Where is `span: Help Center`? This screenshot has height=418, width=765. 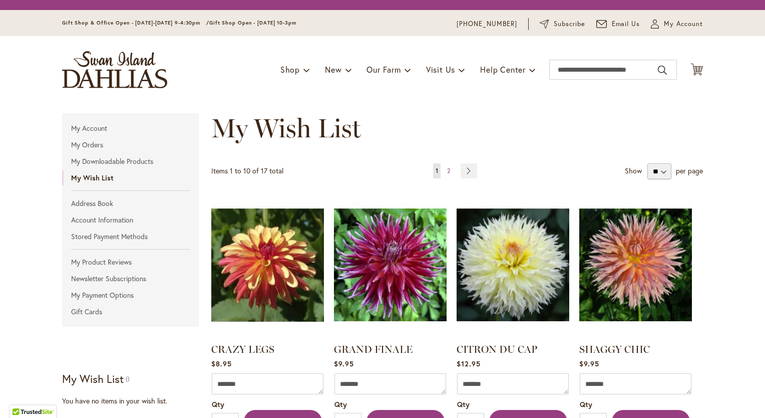 span: Help Center is located at coordinates (503, 69).